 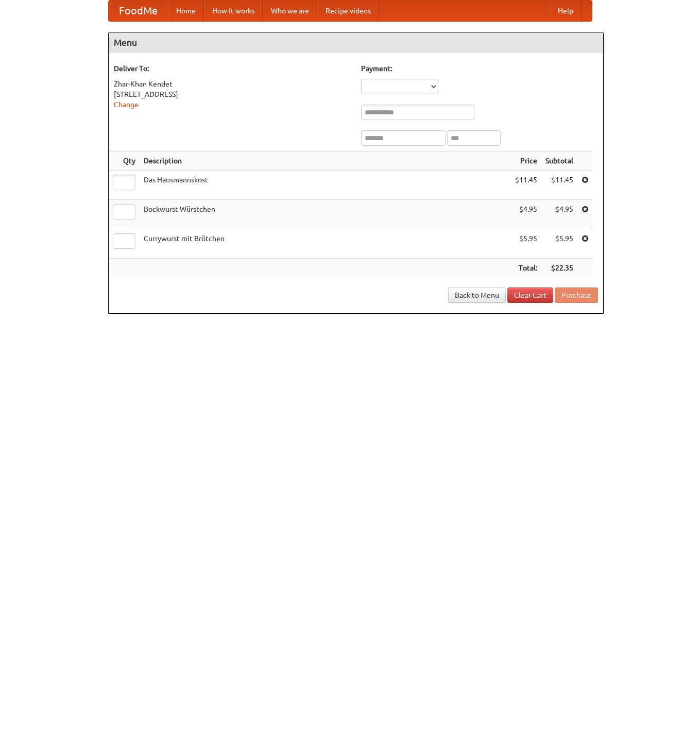 I want to click on a: Clear Cart, so click(x=530, y=296).